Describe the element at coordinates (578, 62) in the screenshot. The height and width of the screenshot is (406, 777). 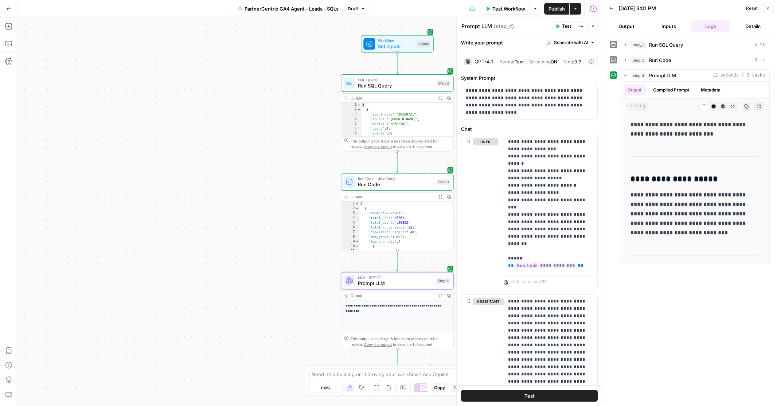
I see `span: 0.7` at that location.